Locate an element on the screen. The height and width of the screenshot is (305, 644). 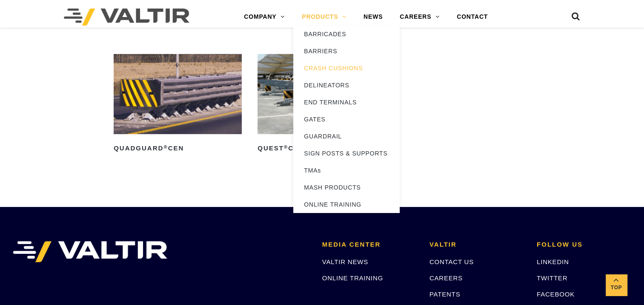
a: SIGN POSTS & SUPPORTS is located at coordinates (346, 153).